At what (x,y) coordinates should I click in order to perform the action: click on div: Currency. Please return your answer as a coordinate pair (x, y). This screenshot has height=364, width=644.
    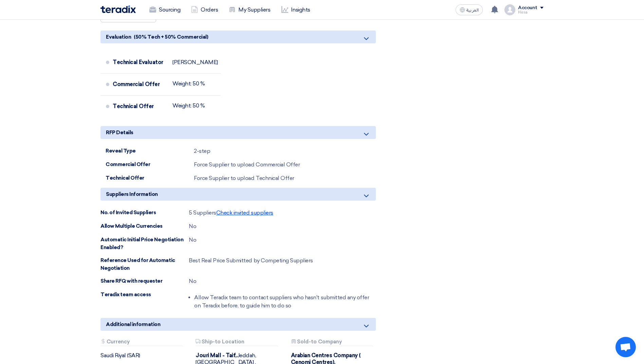
    Looking at the image, I should click on (142, 343).